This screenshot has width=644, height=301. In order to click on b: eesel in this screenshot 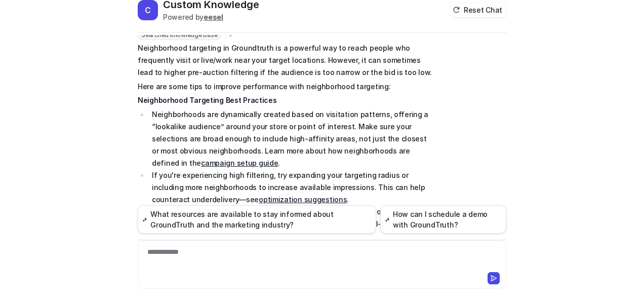, I will do `click(213, 17)`.